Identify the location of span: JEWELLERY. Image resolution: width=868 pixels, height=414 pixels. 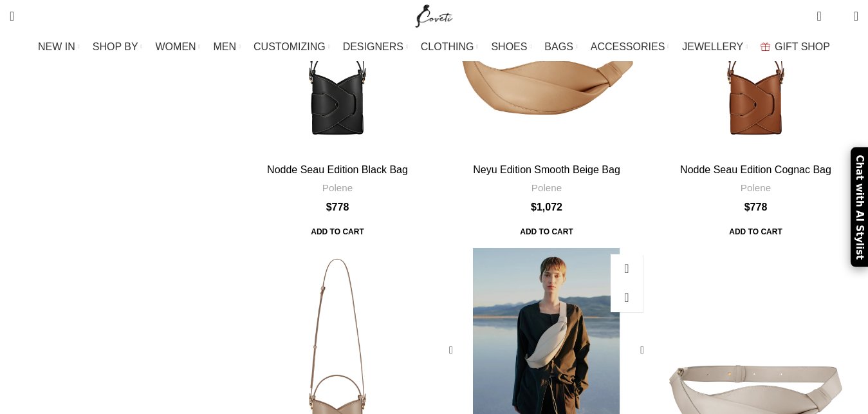
(713, 47).